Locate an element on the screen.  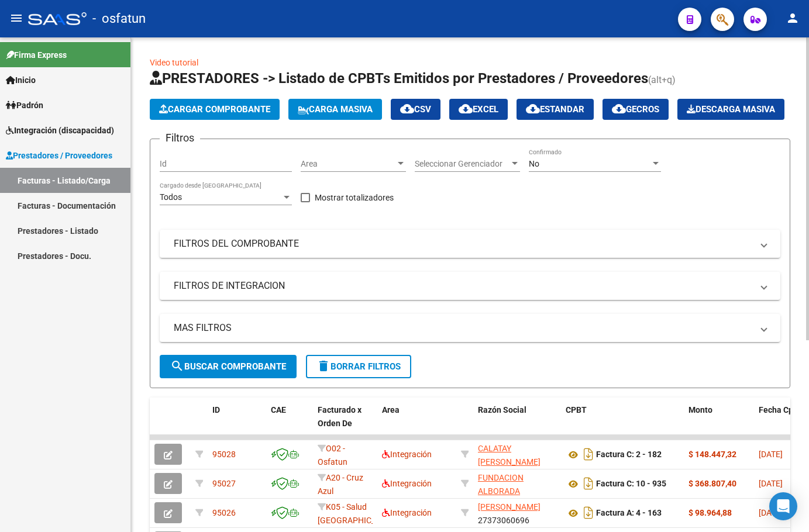
button: Descarga Masiva is located at coordinates (730, 109).